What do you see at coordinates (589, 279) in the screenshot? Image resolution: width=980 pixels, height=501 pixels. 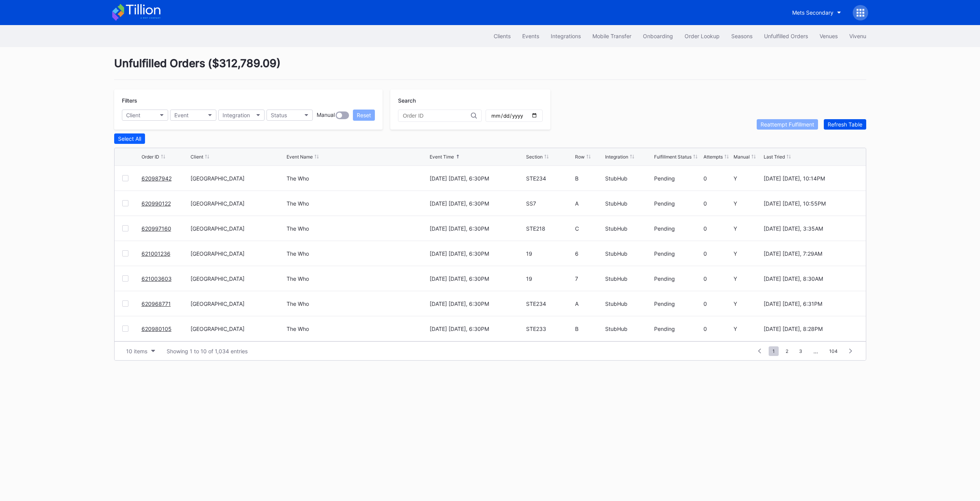 I see `div: 7` at bounding box center [589, 279].